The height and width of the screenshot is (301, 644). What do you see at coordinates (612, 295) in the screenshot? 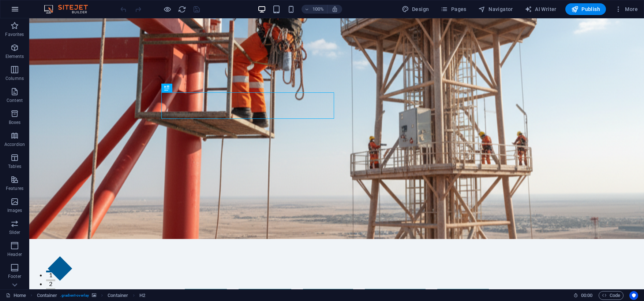
I see `span: Code` at bounding box center [612, 295].